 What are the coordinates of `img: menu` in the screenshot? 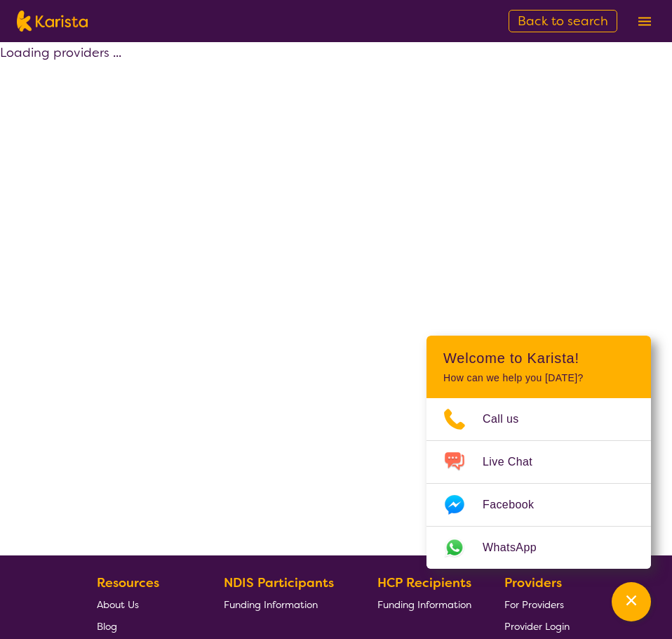 It's located at (645, 21).